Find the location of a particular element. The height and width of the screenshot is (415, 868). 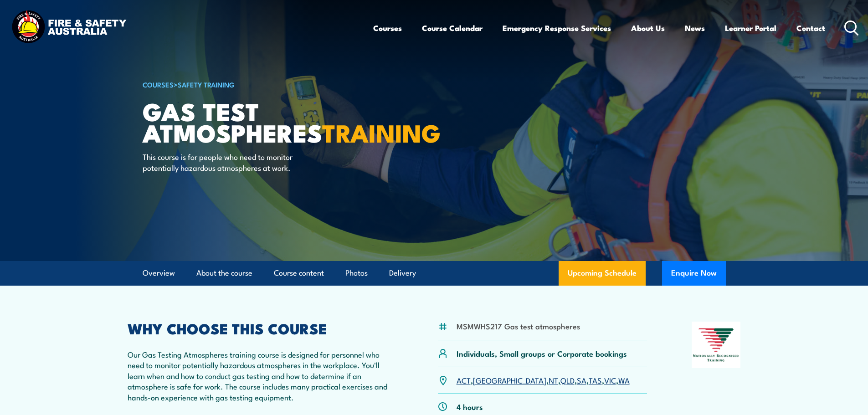

a: ACT is located at coordinates (463, 380).